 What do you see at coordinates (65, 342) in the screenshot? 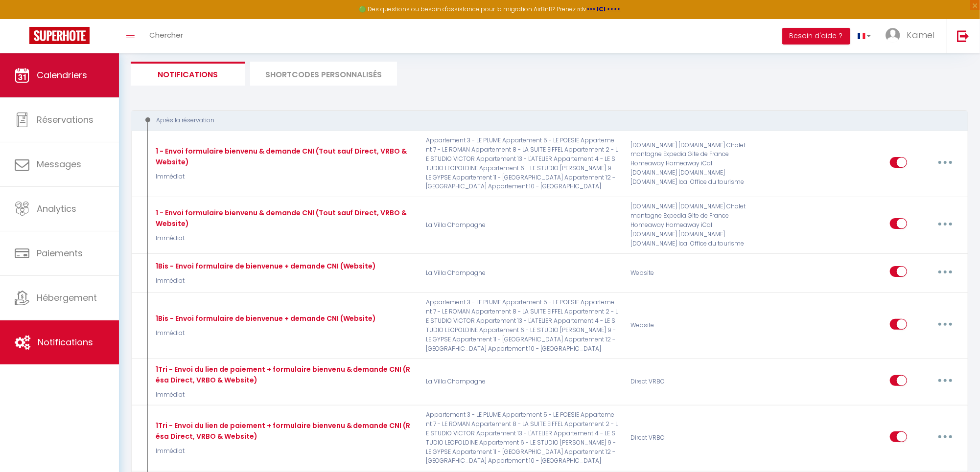
I see `span: Notifications` at bounding box center [65, 342].